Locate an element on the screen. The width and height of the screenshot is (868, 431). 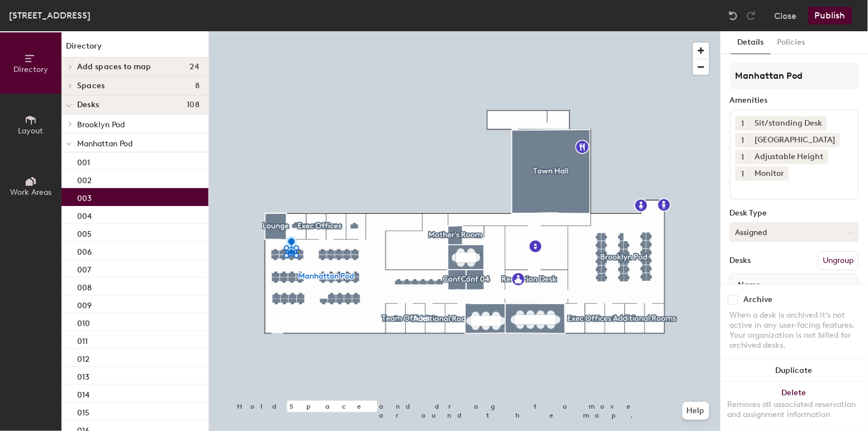
p: 002 is located at coordinates (84, 179).